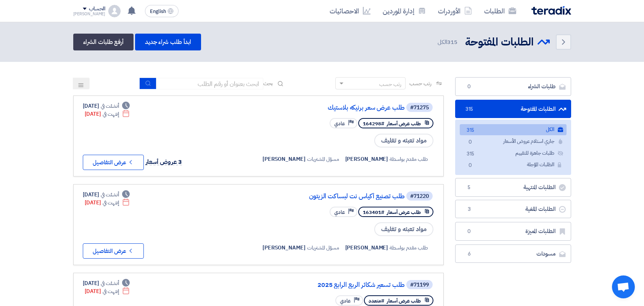 The height and width of the screenshot is (306, 644). What do you see at coordinates (329, 285) in the screenshot?
I see `a: طلب تسعير شكائر الربع الرابع 2025` at bounding box center [329, 285].